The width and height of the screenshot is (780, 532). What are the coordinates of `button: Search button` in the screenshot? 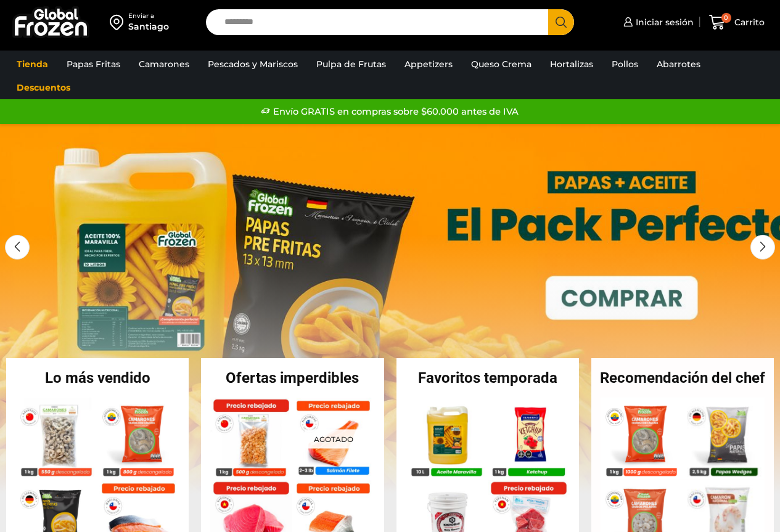 It's located at (561, 22).